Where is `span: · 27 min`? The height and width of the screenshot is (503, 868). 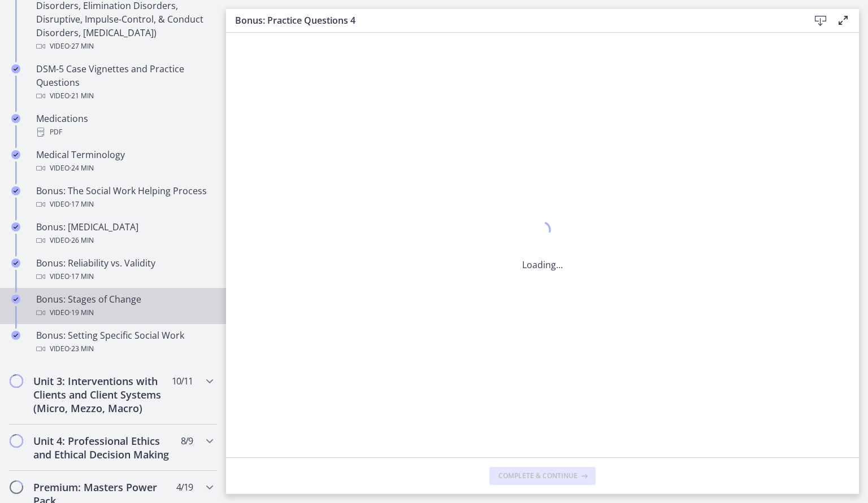
span: · 27 min is located at coordinates (82, 46).